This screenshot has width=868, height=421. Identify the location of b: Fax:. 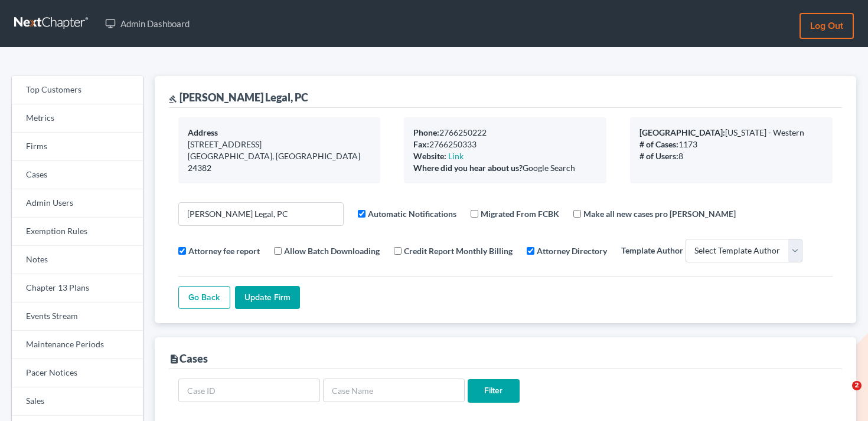
(421, 144).